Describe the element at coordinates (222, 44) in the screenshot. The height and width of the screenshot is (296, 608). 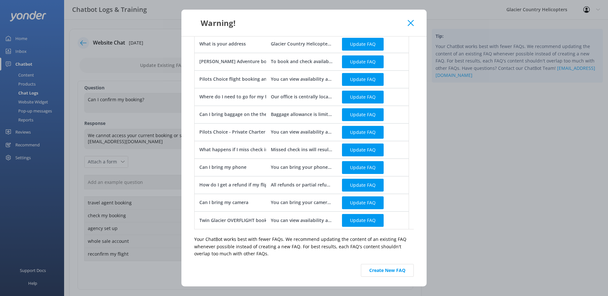
I see `div: What is your address` at that location.